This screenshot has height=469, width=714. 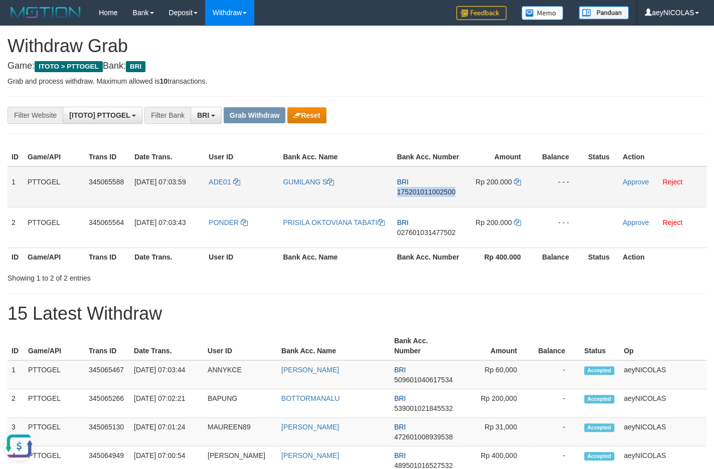 I want to click on td: 3, so click(x=16, y=432).